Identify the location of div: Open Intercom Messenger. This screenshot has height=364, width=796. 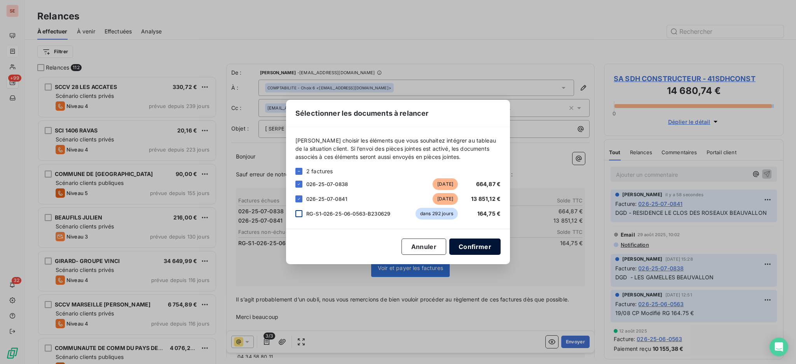
(779, 347).